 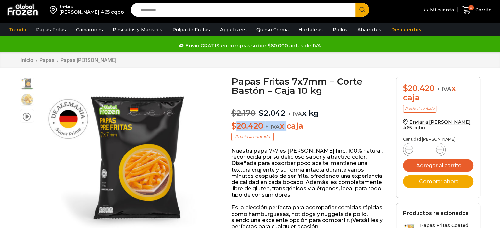 What do you see at coordinates (308, 110) in the screenshot?
I see `p: x kg` at bounding box center [308, 110].